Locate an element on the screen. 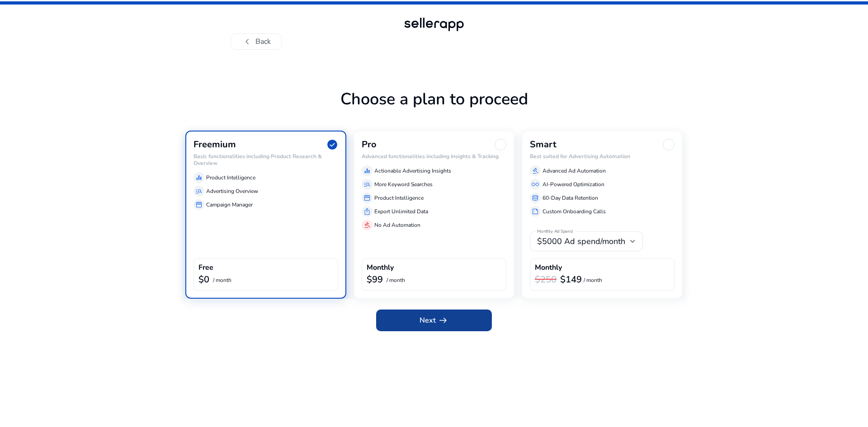  span: summarize is located at coordinates (535, 211).